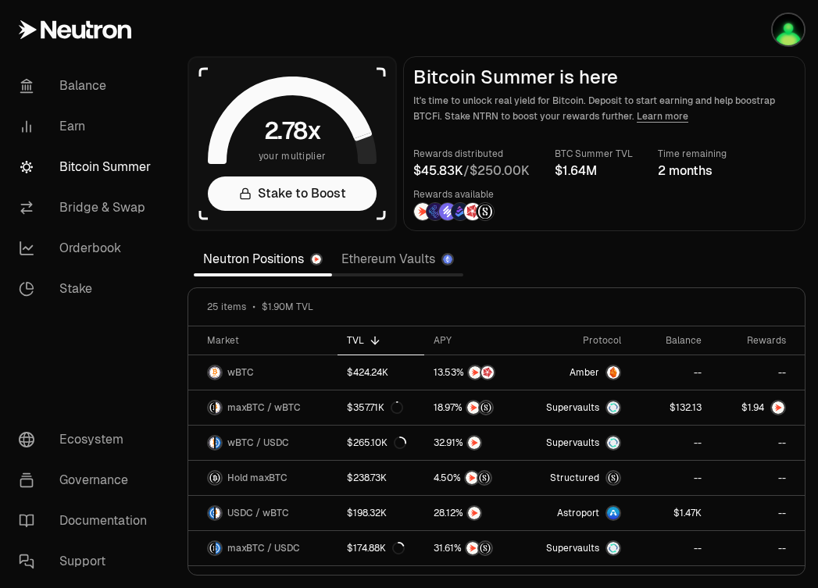 The image size is (818, 588). What do you see at coordinates (788, 30) in the screenshot?
I see `img: LEDGER-PHIL` at bounding box center [788, 30].